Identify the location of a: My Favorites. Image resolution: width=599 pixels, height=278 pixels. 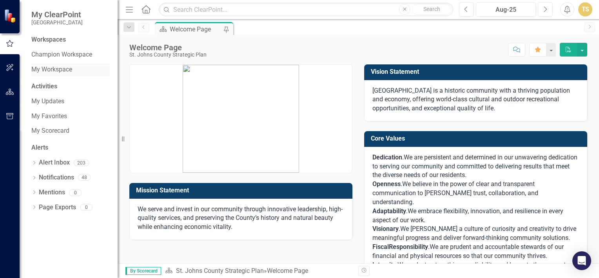
(71, 116).